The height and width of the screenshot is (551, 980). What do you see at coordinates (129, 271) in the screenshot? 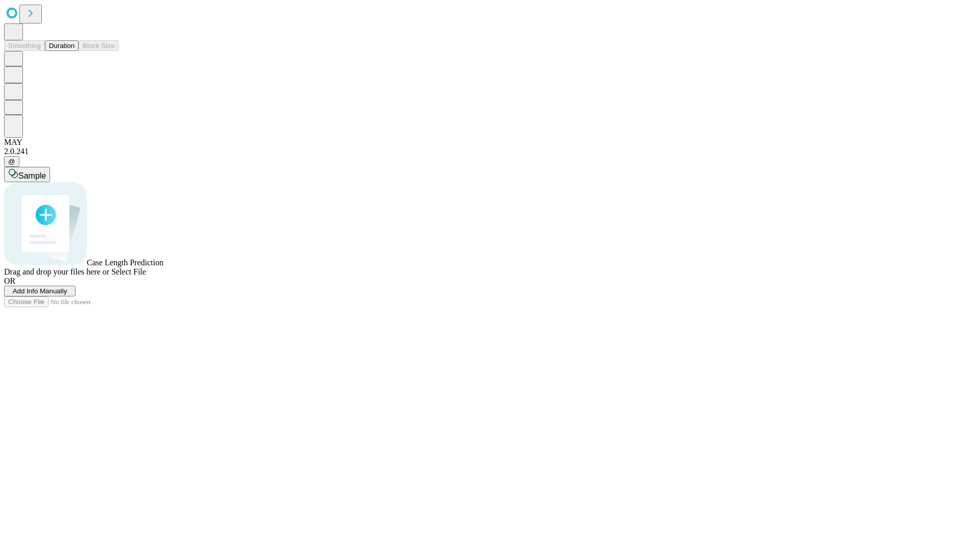
I see `span: Select File` at bounding box center [129, 271].